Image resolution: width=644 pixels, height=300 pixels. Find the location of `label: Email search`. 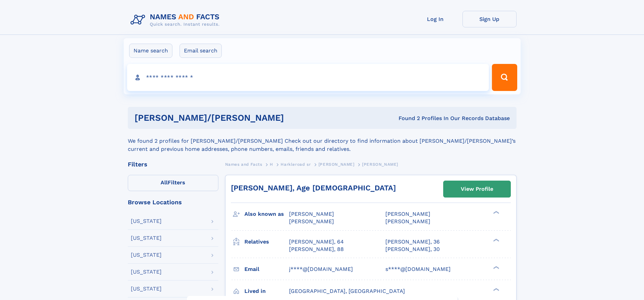

label: Email search is located at coordinates (200, 51).